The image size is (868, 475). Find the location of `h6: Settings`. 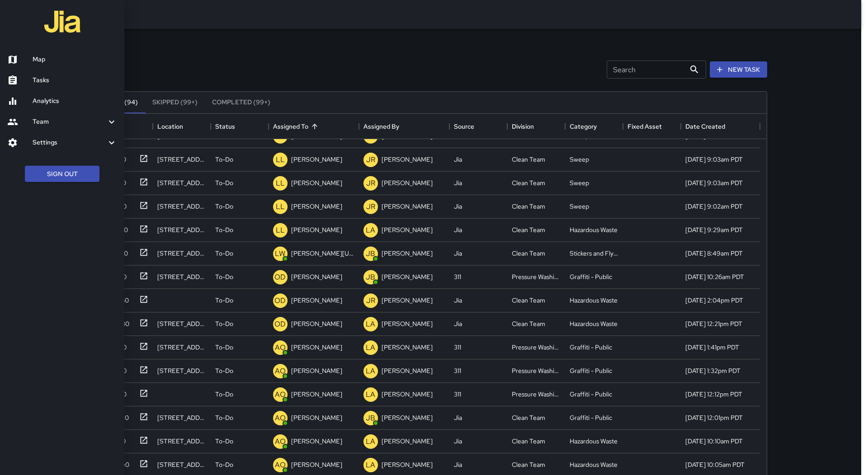

h6: Settings is located at coordinates (69, 143).